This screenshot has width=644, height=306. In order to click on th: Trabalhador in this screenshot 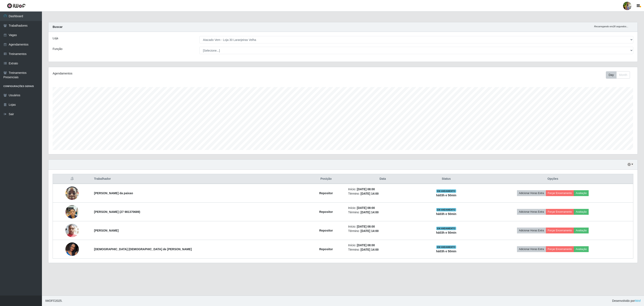, I will do `click(199, 179)`.